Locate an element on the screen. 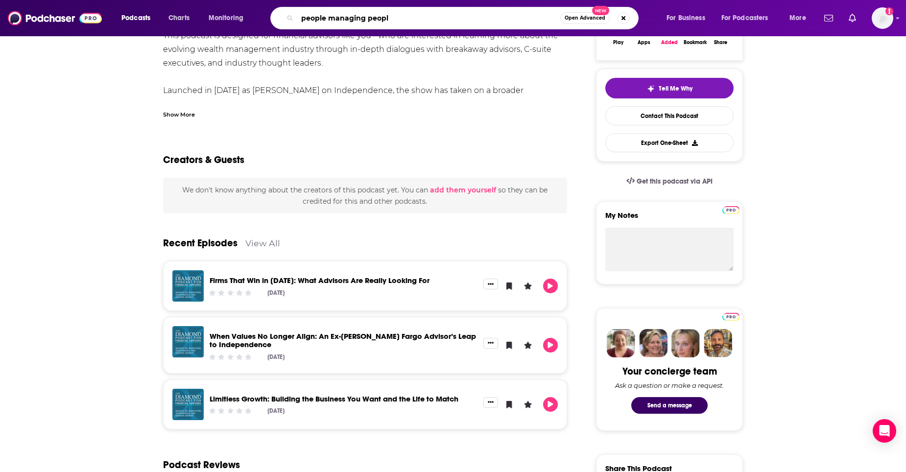 The width and height of the screenshot is (906, 472). div: Bookmark is located at coordinates (695, 43).